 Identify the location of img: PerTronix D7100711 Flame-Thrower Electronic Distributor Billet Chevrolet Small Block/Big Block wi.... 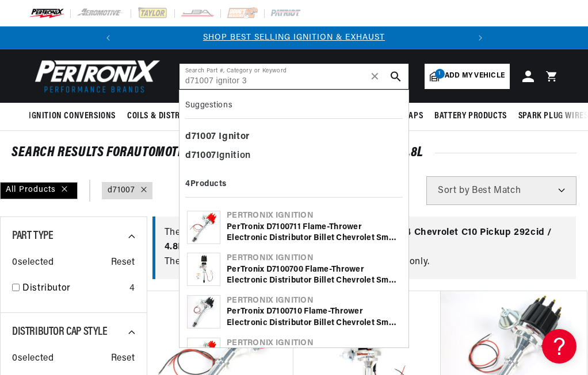
(203, 228).